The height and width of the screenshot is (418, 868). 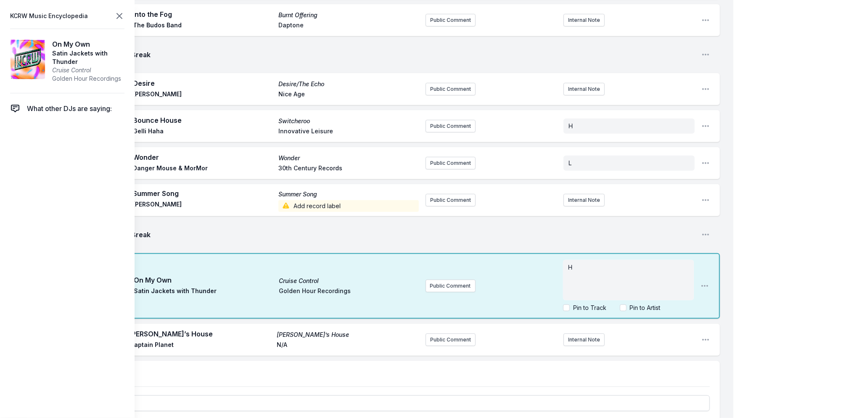 I want to click on span: Add record label, so click(x=348, y=206).